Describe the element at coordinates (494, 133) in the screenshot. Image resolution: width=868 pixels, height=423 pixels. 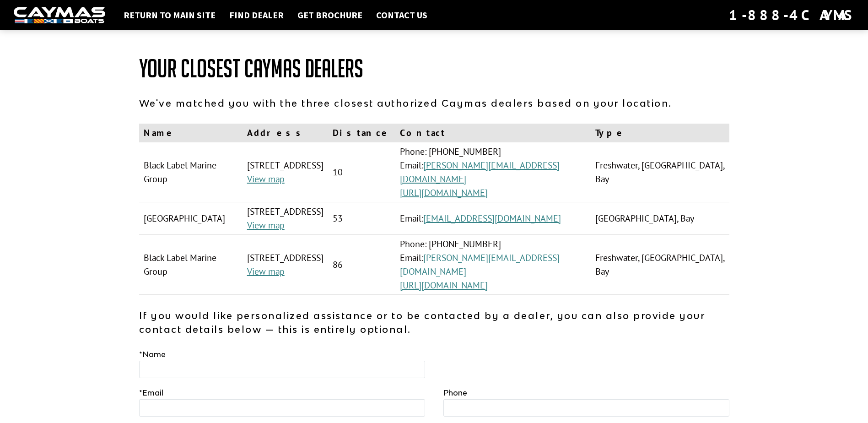
I see `th: Contact` at that location.